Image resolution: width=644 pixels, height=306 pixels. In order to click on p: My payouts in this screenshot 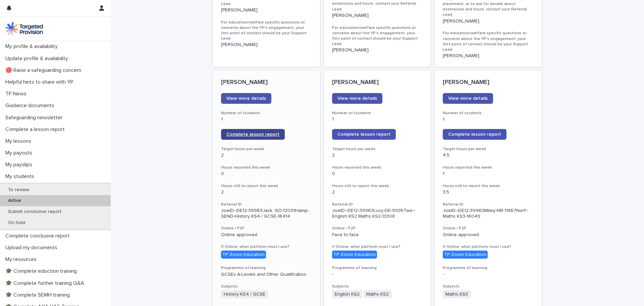, I will do `click(20, 153)`.